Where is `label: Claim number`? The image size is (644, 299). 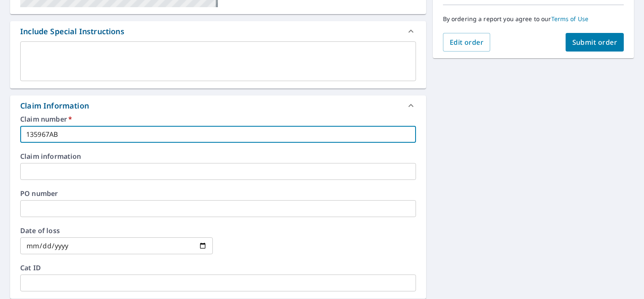 label: Claim number is located at coordinates (218, 119).